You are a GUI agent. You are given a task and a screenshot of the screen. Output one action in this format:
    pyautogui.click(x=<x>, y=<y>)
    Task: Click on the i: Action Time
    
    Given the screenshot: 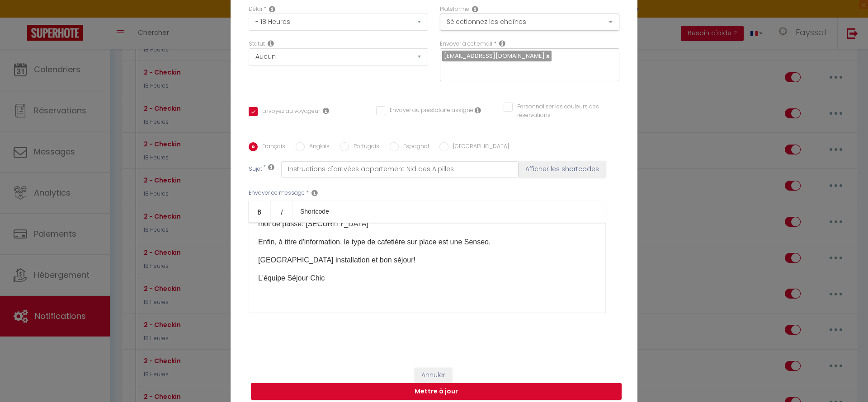 What is the action you would take?
    pyautogui.click(x=272, y=9)
    